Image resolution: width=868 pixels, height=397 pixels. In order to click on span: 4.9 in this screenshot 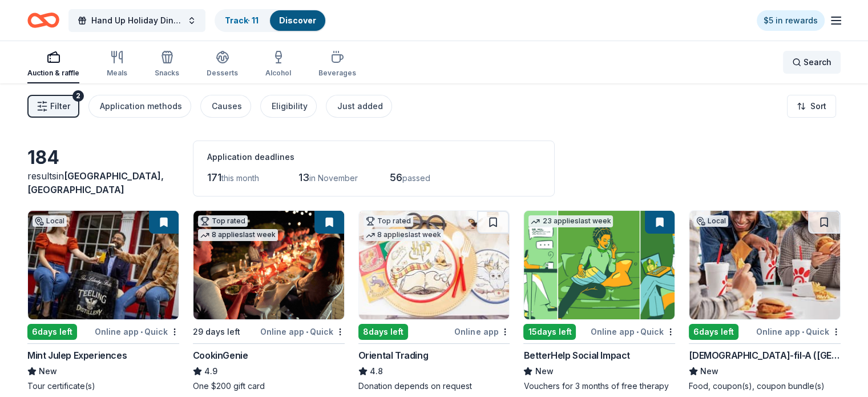, I will do `click(210, 371)`.